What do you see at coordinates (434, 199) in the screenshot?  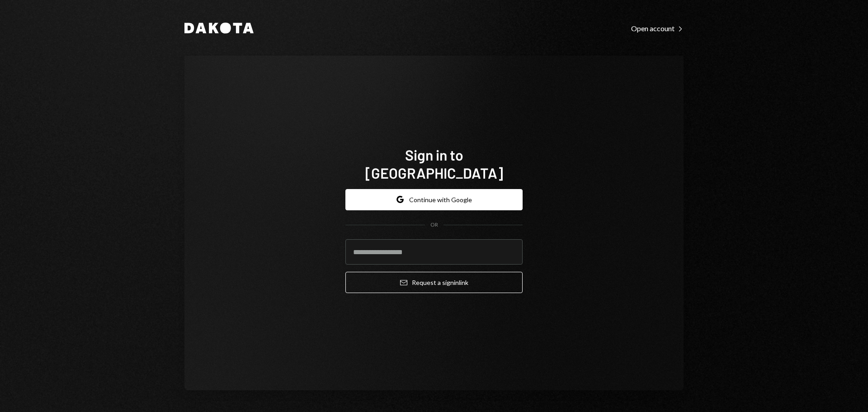 I see `button: Continue with Google` at bounding box center [434, 199].